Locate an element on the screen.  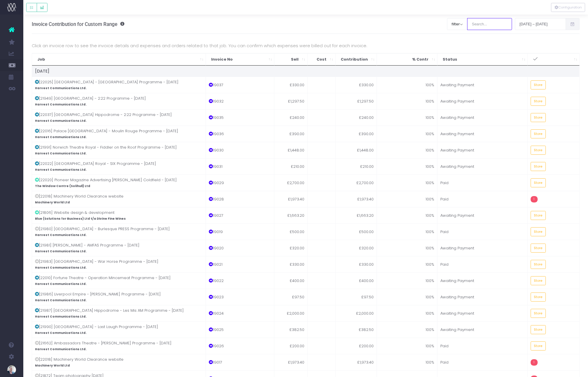
td: £1,297.50 is located at coordinates (291, 101).